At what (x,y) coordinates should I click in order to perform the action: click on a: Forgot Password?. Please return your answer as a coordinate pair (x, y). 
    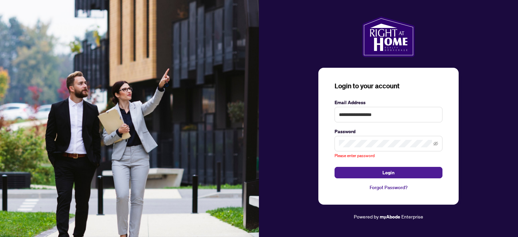
    Looking at the image, I should click on (388, 188).